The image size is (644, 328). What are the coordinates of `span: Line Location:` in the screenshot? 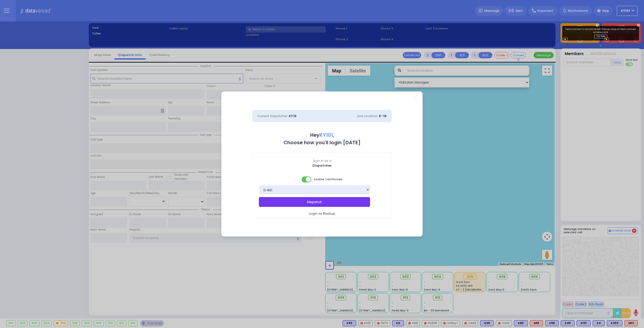 It's located at (368, 116).